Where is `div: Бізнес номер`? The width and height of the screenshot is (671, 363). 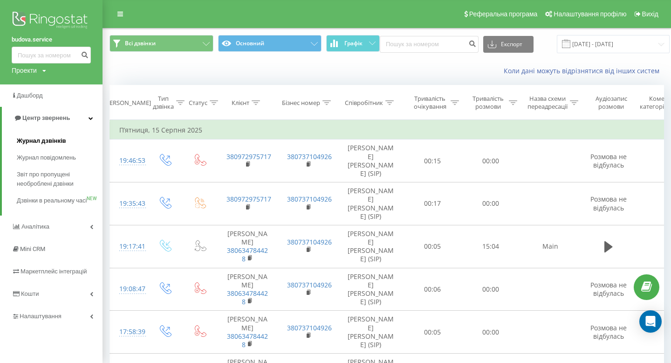
div: Бізнес номер is located at coordinates (301, 103).